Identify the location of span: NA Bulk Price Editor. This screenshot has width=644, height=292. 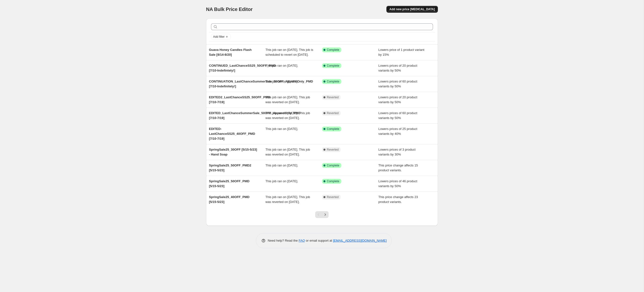
(229, 9).